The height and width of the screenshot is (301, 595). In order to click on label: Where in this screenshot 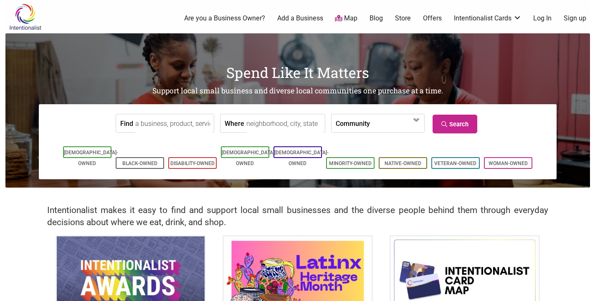, I will do `click(234, 123)`.